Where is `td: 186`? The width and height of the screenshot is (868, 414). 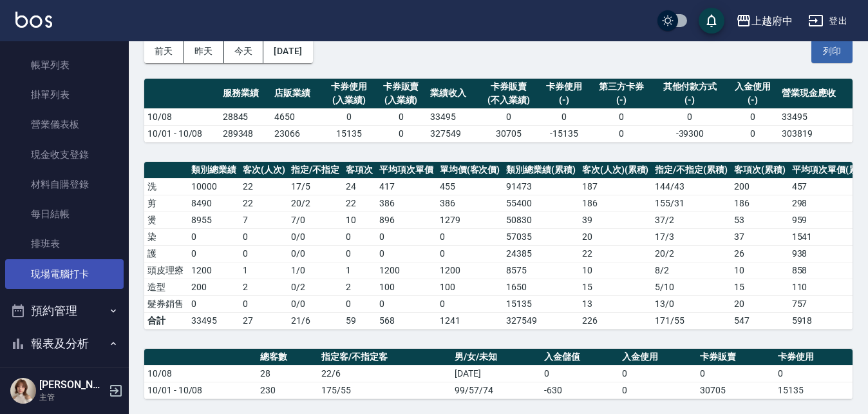 td: 186 is located at coordinates (760, 203).